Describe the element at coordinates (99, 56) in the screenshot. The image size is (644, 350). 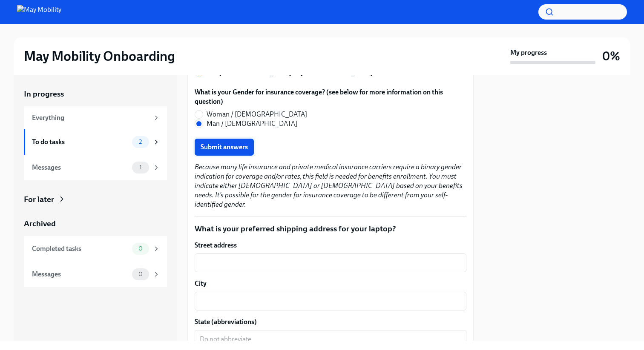
I see `h2: May Mobility Onboarding` at that location.